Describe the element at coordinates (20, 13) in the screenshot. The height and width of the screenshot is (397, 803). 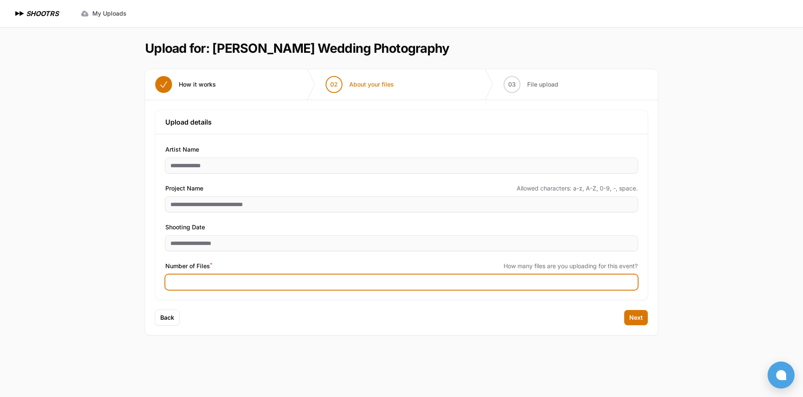
I see `img: SHOOTRS` at that location.